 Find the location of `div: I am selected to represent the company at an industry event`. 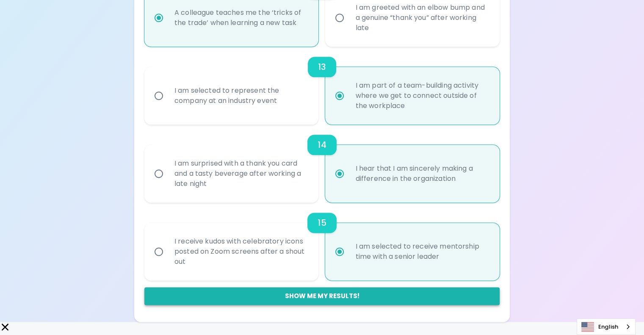

div: I am selected to represent the company at an industry event is located at coordinates (241, 96).